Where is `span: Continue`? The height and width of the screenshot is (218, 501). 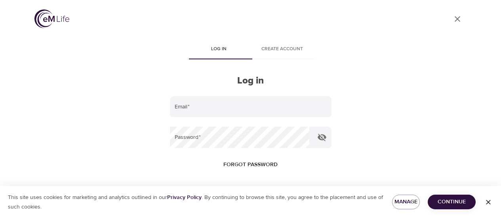
span: Continue is located at coordinates (451, 202).